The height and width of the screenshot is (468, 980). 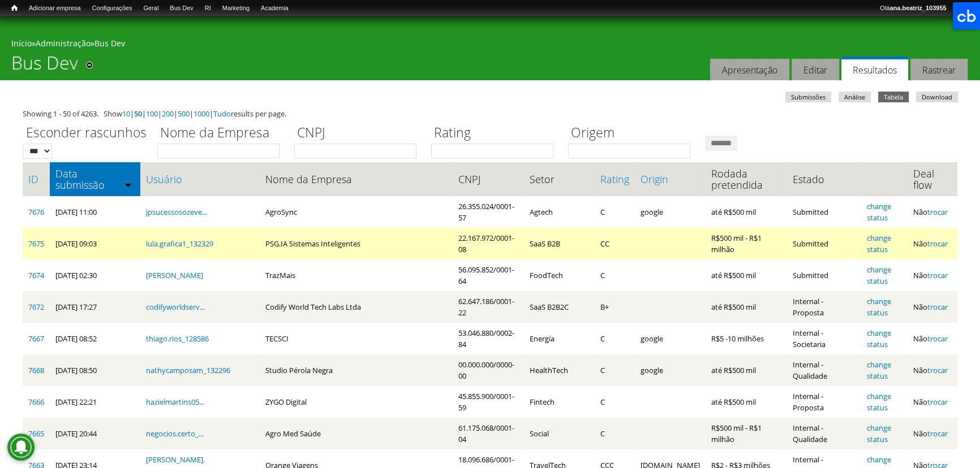 What do you see at coordinates (933, 179) in the screenshot?
I see `th: Deal flow` at bounding box center [933, 179].